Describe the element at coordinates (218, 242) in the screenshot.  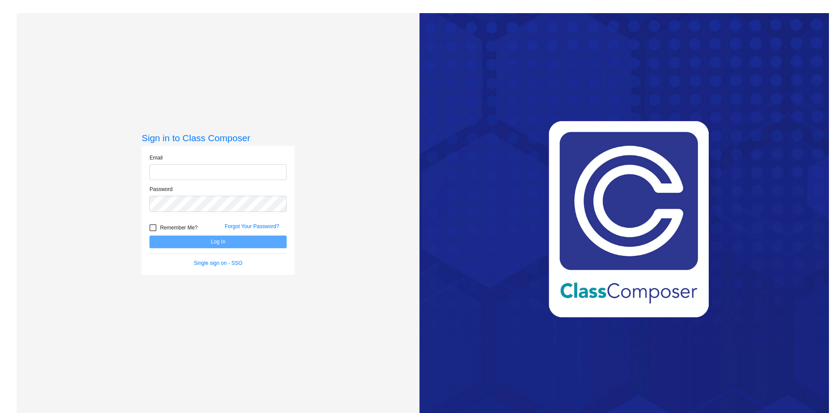
I see `button: Log In` at that location.